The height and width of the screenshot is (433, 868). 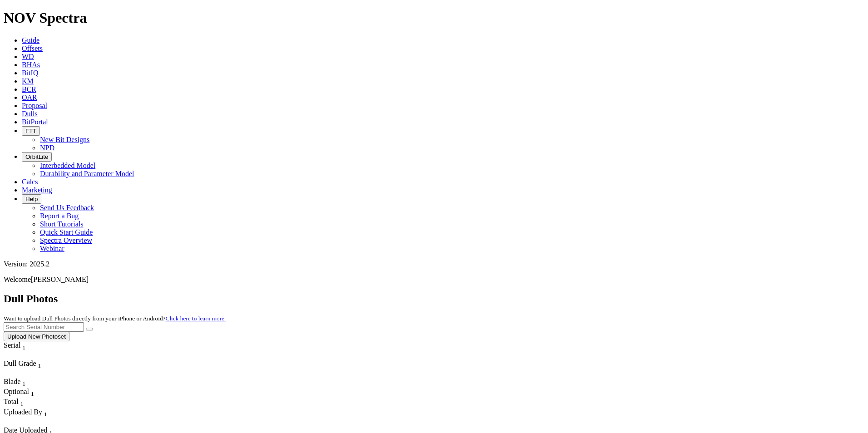 I want to click on span: Help, so click(x=31, y=199).